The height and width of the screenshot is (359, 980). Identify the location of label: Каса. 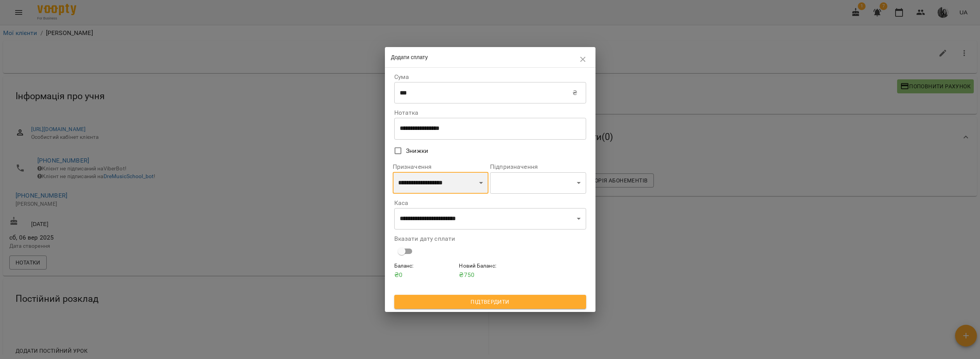
(490, 203).